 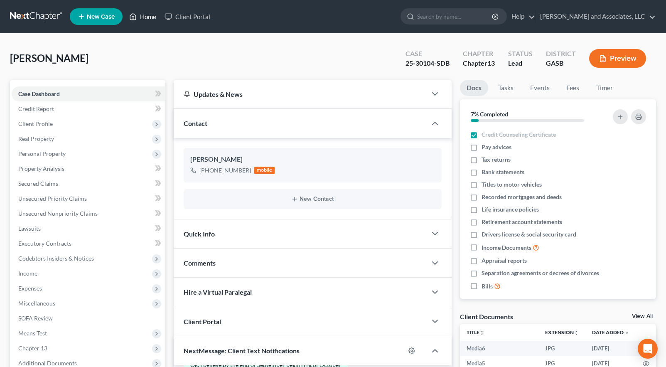 What do you see at coordinates (89, 199) in the screenshot?
I see `a: Unsecured Priority Claims` at bounding box center [89, 199].